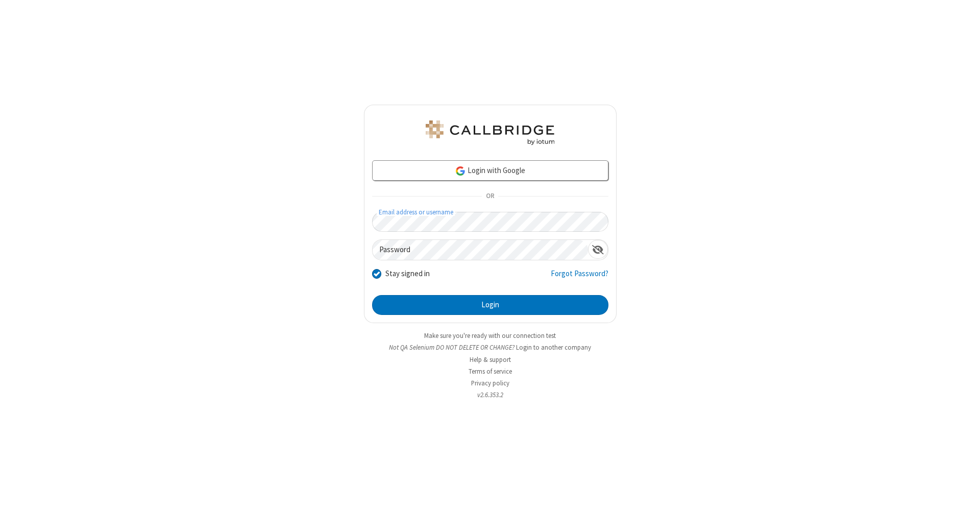 This screenshot has width=980, height=512. Describe the element at coordinates (490, 395) in the screenshot. I see `li: v2.6.353.2` at that location.